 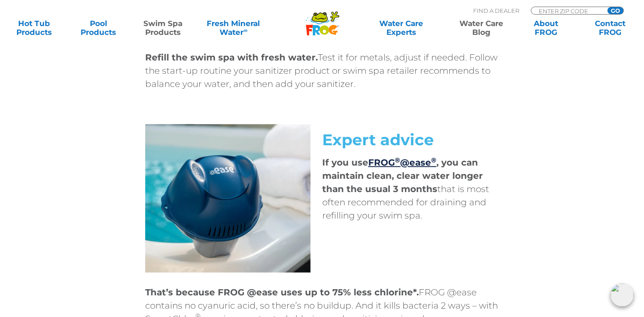 I want to click on strong: If you use , you can maintain clean, clear water longer than the usual 3 months, so click(x=402, y=176).